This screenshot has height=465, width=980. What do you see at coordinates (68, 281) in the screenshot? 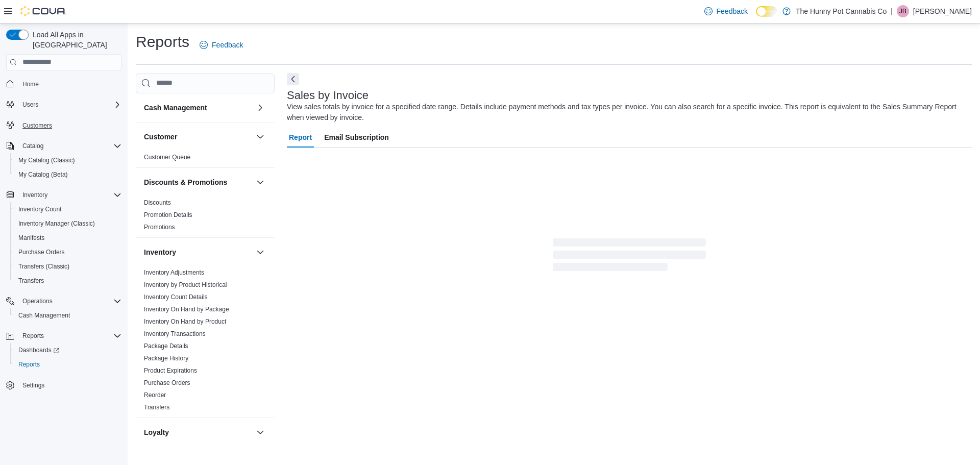
I see `button: Transfers` at bounding box center [68, 281].